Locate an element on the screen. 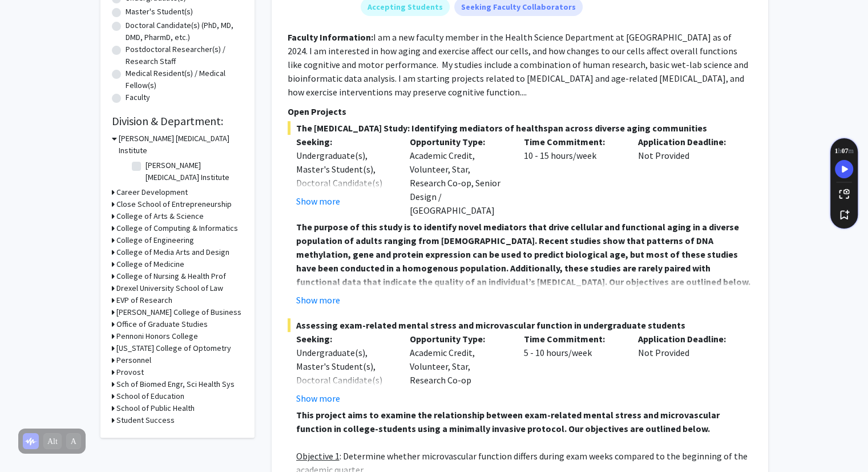 The height and width of the screenshot is (472, 868). label: Faculty is located at coordinates (138, 97).